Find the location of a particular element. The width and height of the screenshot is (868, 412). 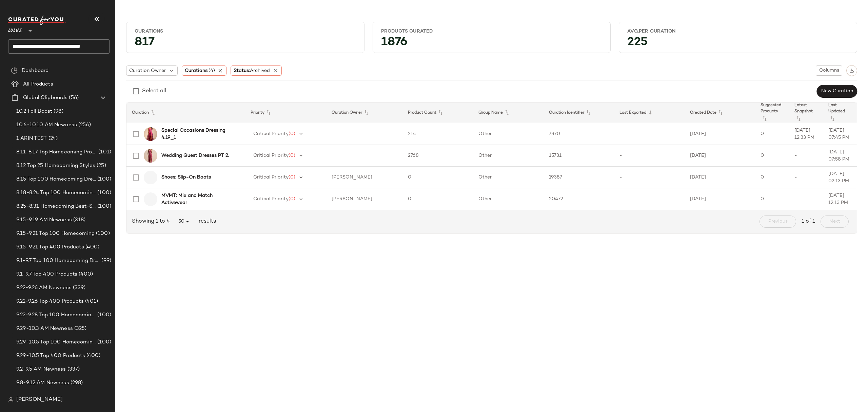

th: Curation Identifier is located at coordinates (579, 113).